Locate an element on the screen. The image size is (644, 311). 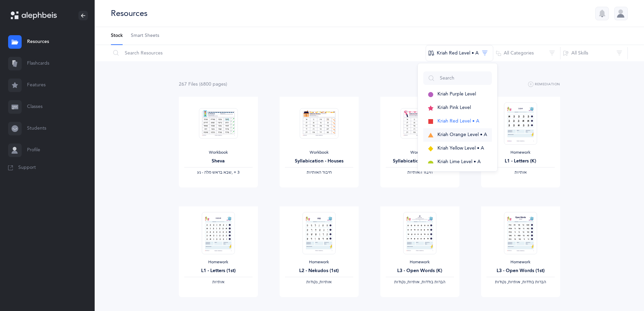
button: Kriah Orange Level • A is located at coordinates (457, 135).